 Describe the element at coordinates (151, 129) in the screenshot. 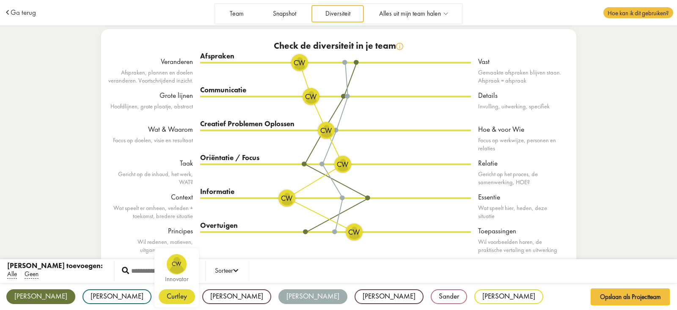

I see `div: Wat & Waarom` at that location.